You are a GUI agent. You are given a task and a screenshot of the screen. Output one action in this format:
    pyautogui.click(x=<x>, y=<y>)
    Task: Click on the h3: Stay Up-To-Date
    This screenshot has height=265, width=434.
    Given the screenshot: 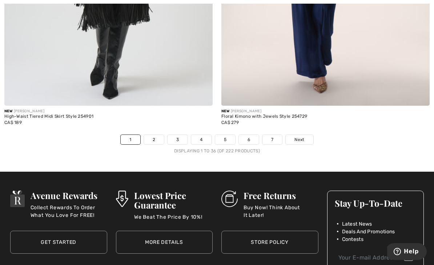 What is the action you would take?
    pyautogui.click(x=376, y=203)
    